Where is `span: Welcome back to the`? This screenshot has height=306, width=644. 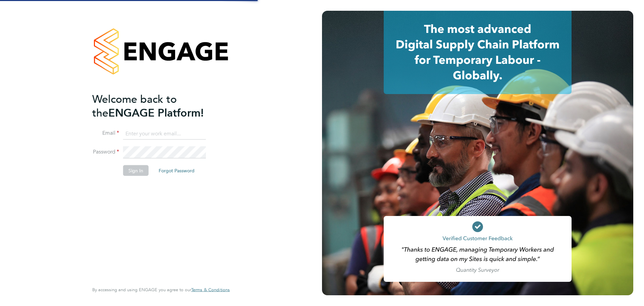
span: Welcome back to the is located at coordinates (134, 106).